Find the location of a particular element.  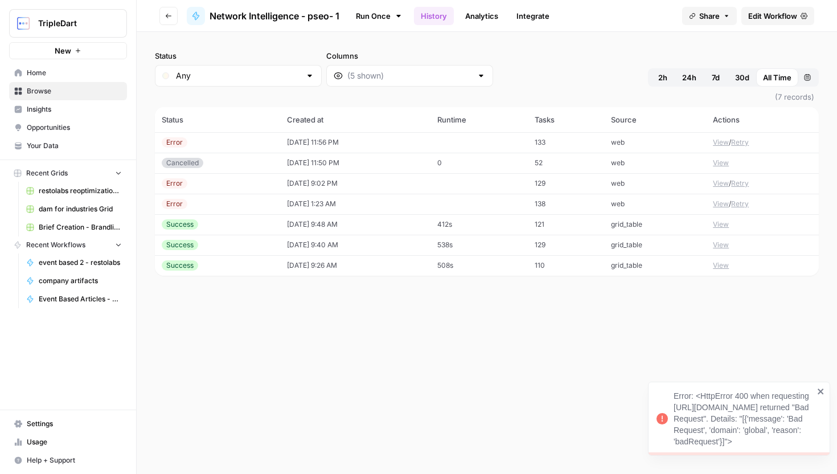

span: event based 2 - restolabs is located at coordinates (80, 263).